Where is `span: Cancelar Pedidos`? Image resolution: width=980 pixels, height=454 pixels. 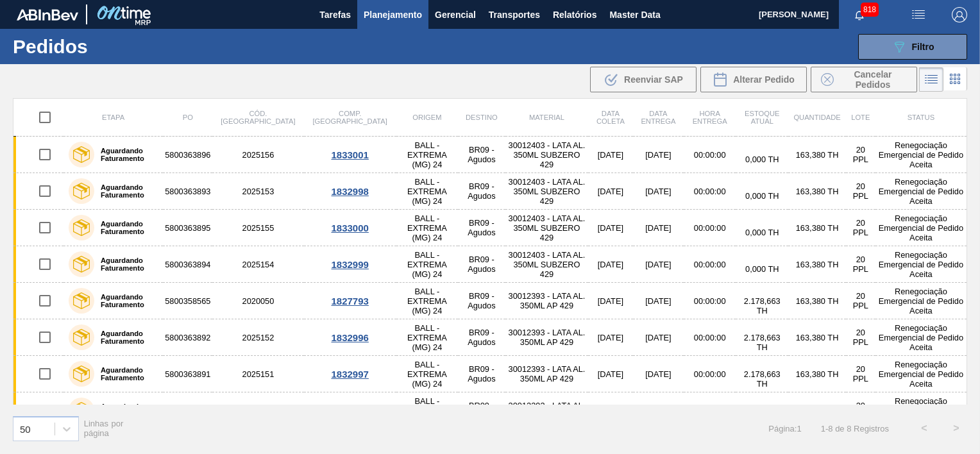
span: Cancelar Pedidos is located at coordinates (873, 79).